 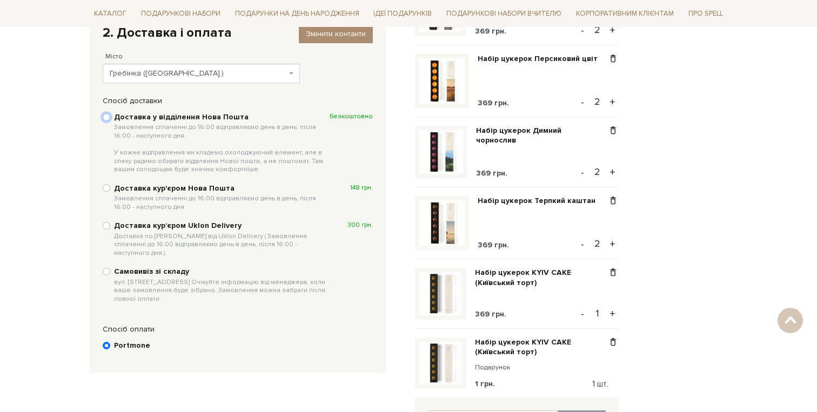 I want to click on span: Замовлення сплаченні до 16:00 відправляємо день в день, після 16:00 - наступного дня. У кожне від..., so click(x=221, y=149).